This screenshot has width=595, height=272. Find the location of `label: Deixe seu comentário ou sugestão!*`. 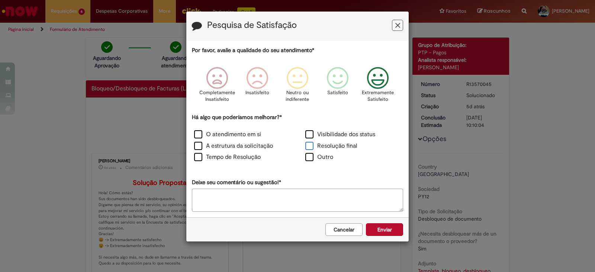

label: Deixe seu comentário ou sugestão!* is located at coordinates (237, 182).